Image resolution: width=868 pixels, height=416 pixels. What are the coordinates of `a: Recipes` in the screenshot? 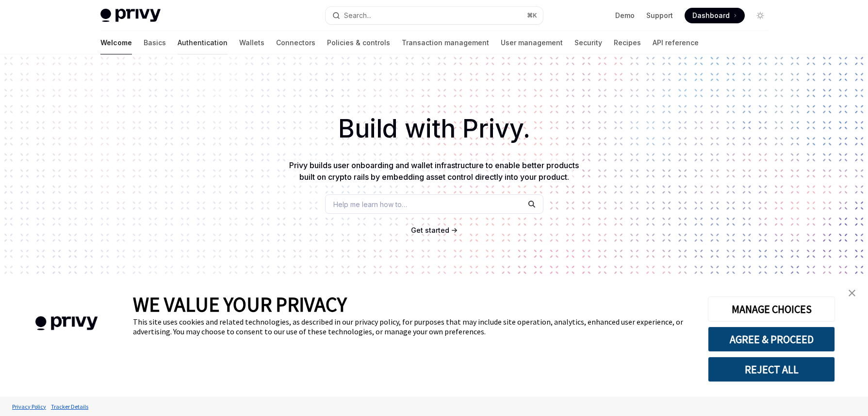 It's located at (627, 43).